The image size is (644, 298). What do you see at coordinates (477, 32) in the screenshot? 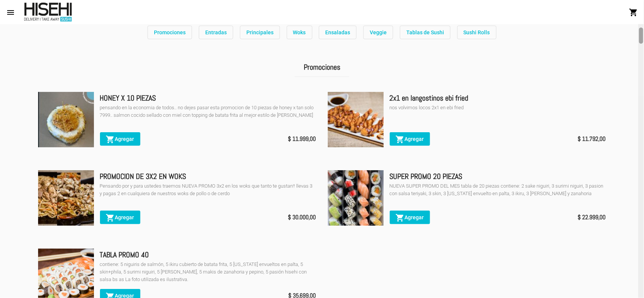
I see `span: Sushi Rolls` at bounding box center [477, 32].